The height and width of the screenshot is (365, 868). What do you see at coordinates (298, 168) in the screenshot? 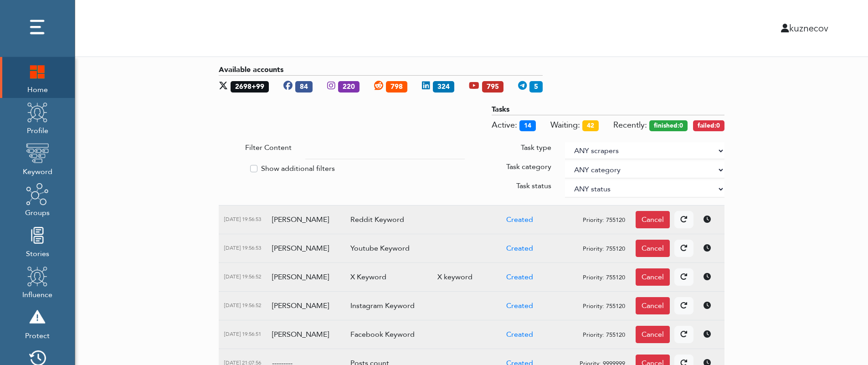
I see `label: Show additional filters` at bounding box center [298, 168].